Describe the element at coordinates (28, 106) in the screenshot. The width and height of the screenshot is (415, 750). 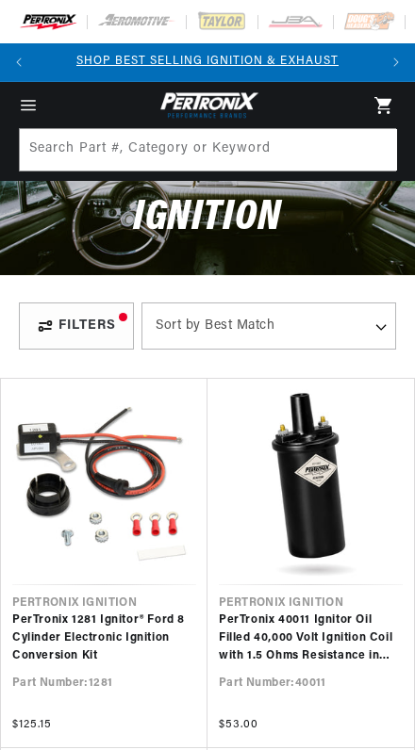
I see `summary: Menu` at that location.